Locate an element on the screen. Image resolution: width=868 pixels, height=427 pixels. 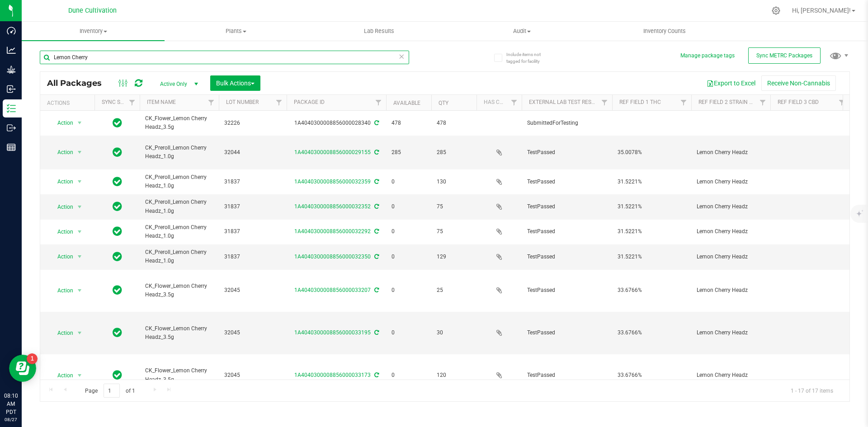
span: Sync METRC Packages is located at coordinates (785, 55).